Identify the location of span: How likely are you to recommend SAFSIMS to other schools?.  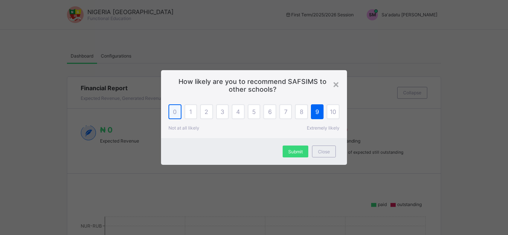
(254, 86).